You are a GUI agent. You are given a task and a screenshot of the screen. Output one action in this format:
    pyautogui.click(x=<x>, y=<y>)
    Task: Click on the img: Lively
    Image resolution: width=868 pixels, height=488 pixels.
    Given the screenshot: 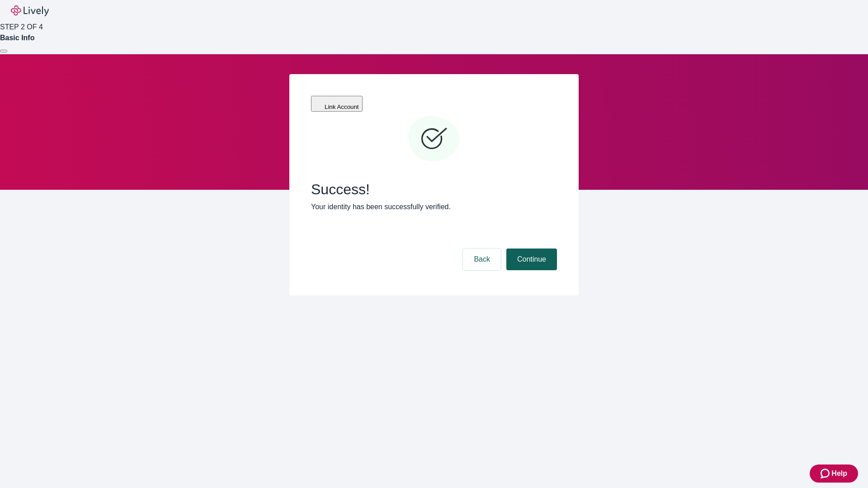 What is the action you would take?
    pyautogui.click(x=30, y=11)
    